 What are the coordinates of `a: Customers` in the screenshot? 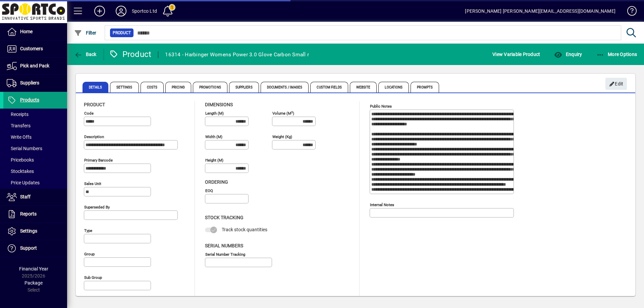 It's located at (35, 49).